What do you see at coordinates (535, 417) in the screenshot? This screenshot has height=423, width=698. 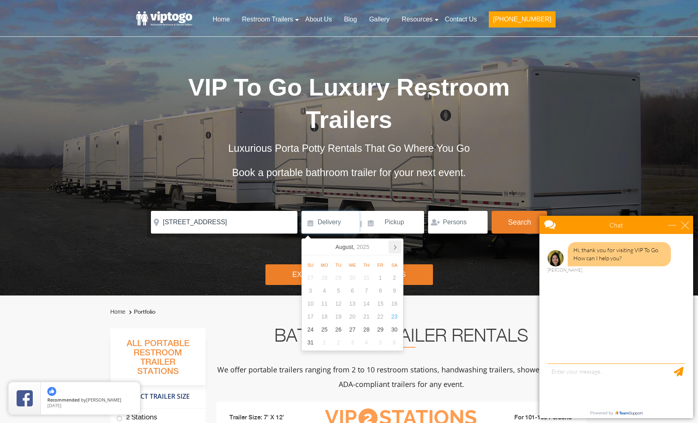 I see `li: For 101-150 Persons` at bounding box center [535, 417].